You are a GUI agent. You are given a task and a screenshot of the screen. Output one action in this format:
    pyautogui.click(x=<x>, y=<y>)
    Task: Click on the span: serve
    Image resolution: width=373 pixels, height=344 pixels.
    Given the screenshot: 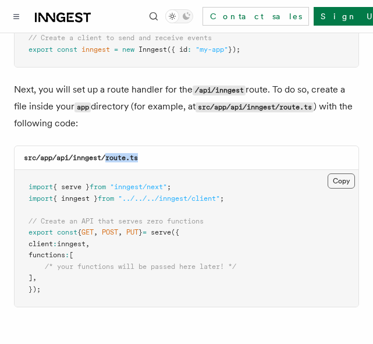 What is the action you would take?
    pyautogui.click(x=161, y=232)
    